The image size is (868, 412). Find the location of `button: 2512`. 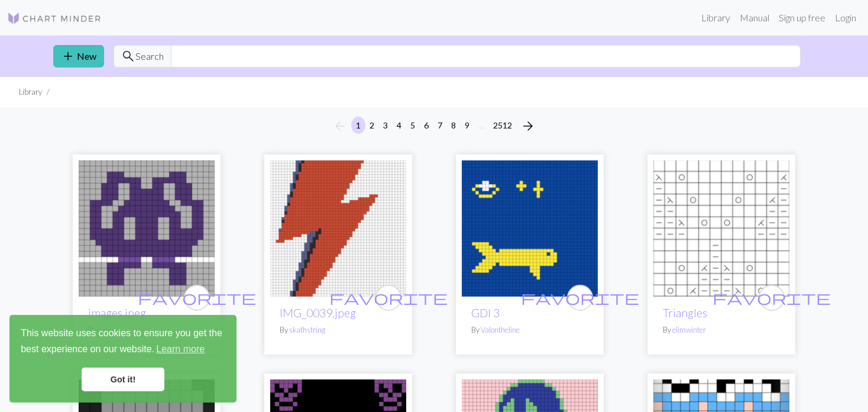

button: 2512 is located at coordinates (503, 125).